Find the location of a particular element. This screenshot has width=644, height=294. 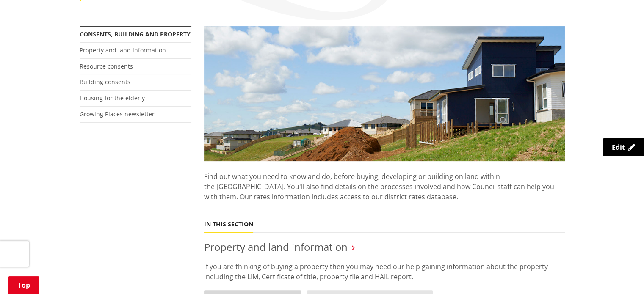

p: Find out what you need to know and do, before buying, developing or building on land within the [... is located at coordinates (385, 187).